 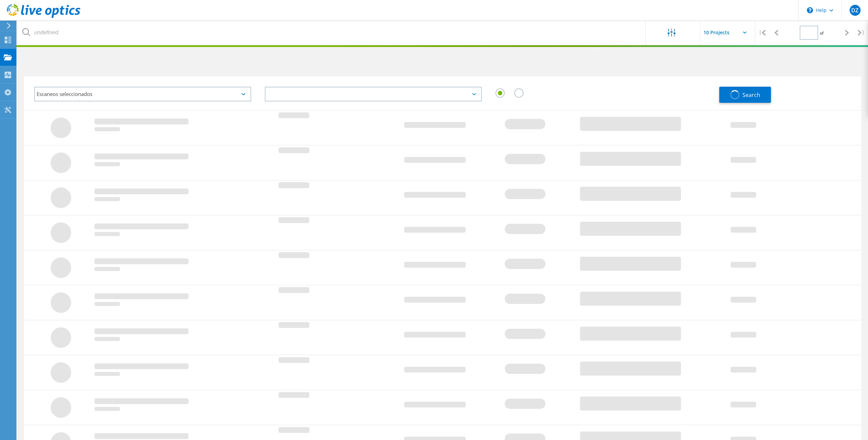 I want to click on span: DZ, so click(x=855, y=10).